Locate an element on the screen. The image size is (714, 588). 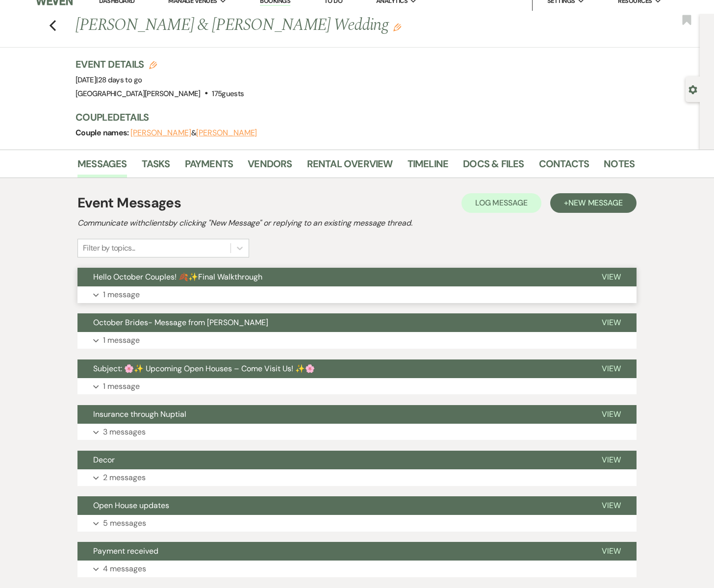
span: Hello October Couples! 🍂✨Final Walkthrough is located at coordinates (177, 276).